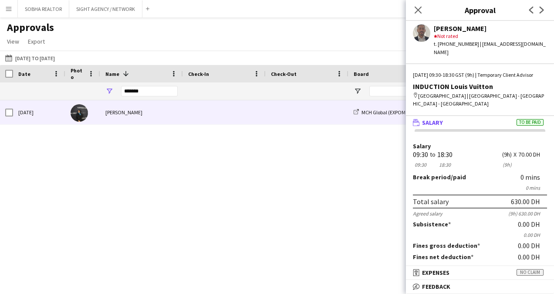  I want to click on mat-expansion-panel-header: ExpensesNo claim, so click(480, 272).